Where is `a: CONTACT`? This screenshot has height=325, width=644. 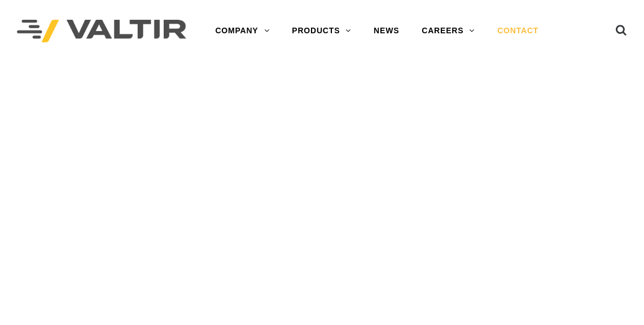 a: CONTACT is located at coordinates (518, 31).